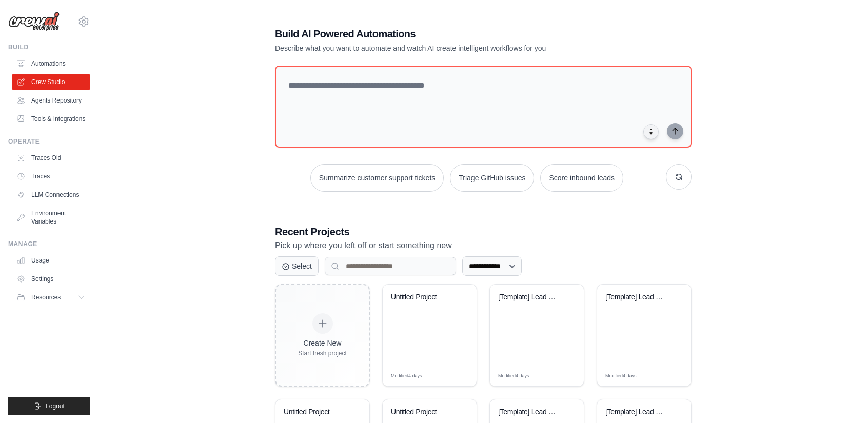  What do you see at coordinates (483, 246) in the screenshot?
I see `p: Pick up where you left off or start something new` at bounding box center [483, 246].